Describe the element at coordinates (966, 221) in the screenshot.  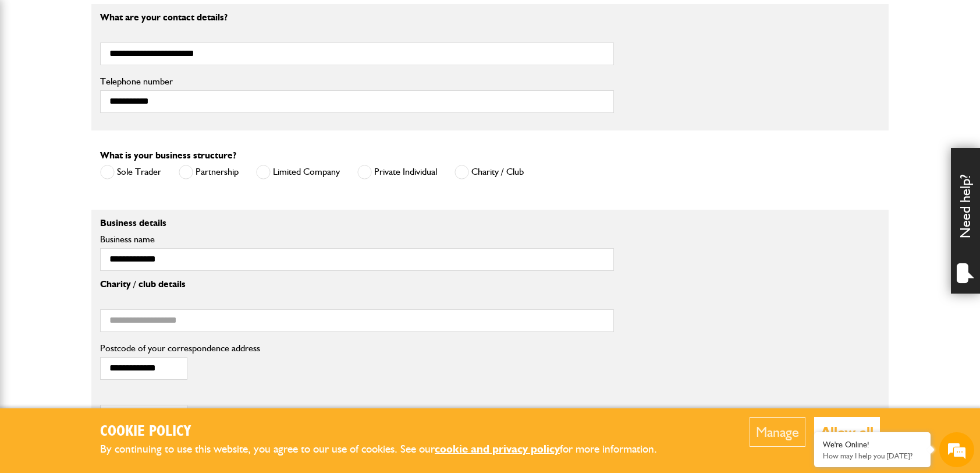
I see `div: Need help?` at that location.